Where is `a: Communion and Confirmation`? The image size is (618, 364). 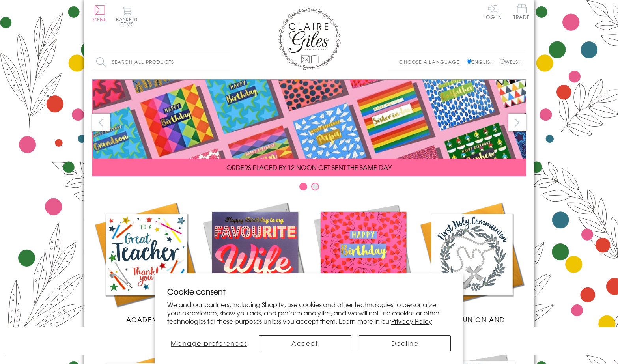 a: Communion and Confirmation is located at coordinates (472, 267).